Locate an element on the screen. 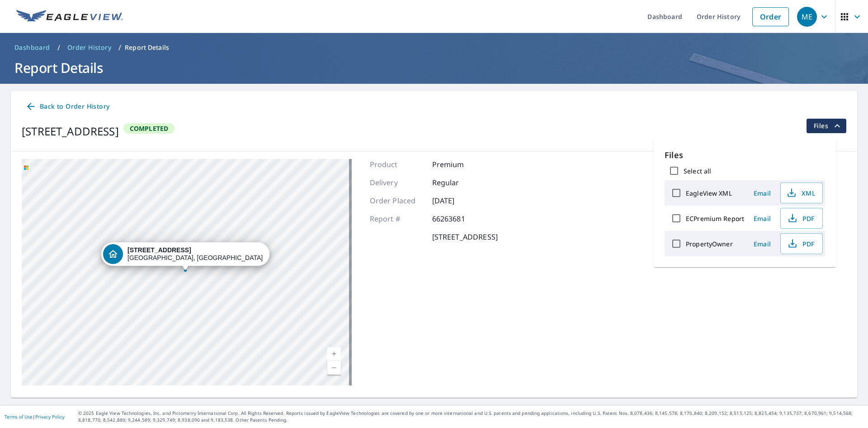 This screenshot has height=428, width=868. a: Back to Order History is located at coordinates (67, 106).